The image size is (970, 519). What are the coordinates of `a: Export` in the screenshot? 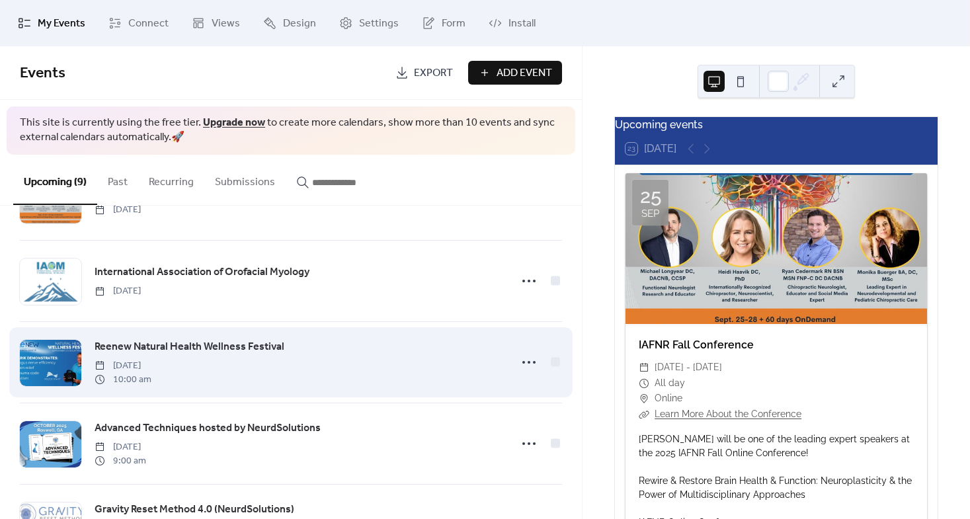 It's located at (424, 73).